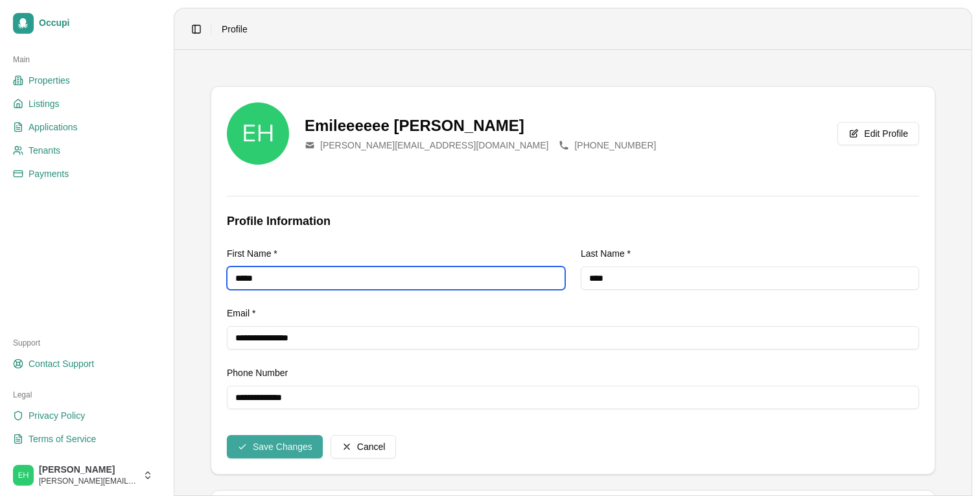 Image resolution: width=980 pixels, height=496 pixels. What do you see at coordinates (43, 104) in the screenshot?
I see `span: Listings` at bounding box center [43, 104].